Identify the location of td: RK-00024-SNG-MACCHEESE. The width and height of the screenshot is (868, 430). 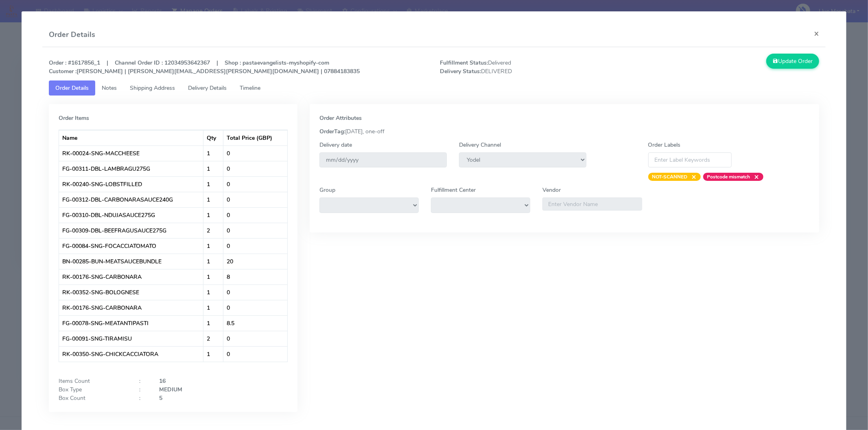
(131, 154).